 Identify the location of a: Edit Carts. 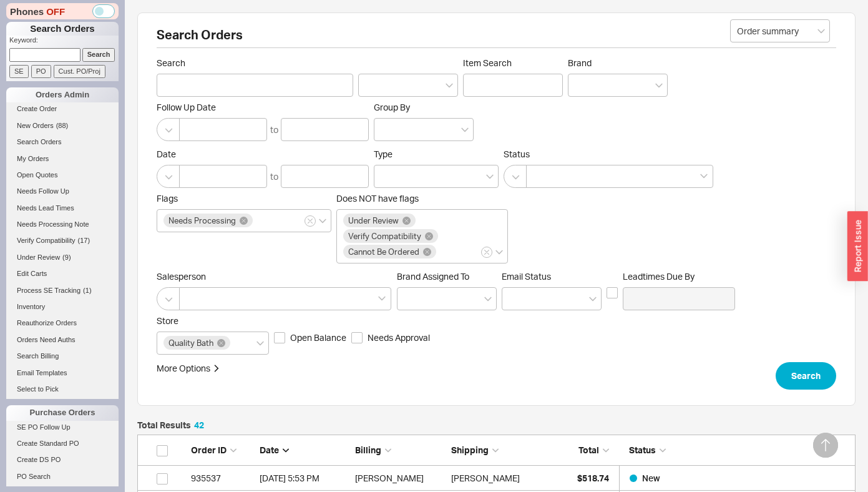
(62, 273).